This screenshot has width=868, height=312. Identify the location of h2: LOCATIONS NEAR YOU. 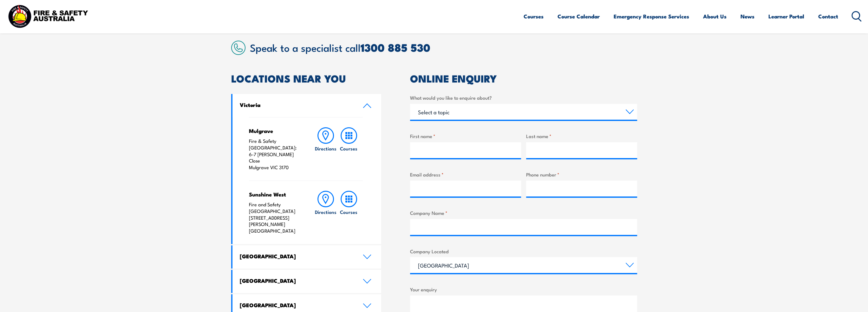
(306, 78).